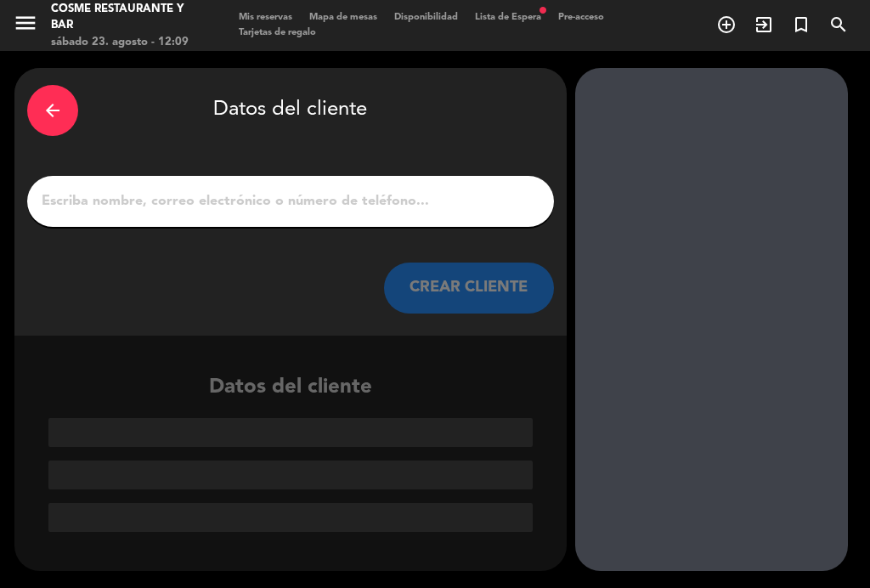  Describe the element at coordinates (469, 288) in the screenshot. I see `button: CREAR CLIENTE` at that location.